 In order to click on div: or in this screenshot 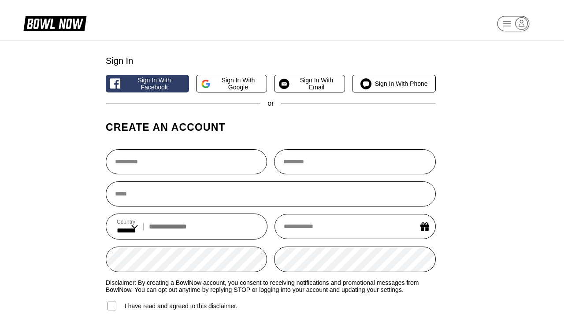, I will do `click(271, 104)`.